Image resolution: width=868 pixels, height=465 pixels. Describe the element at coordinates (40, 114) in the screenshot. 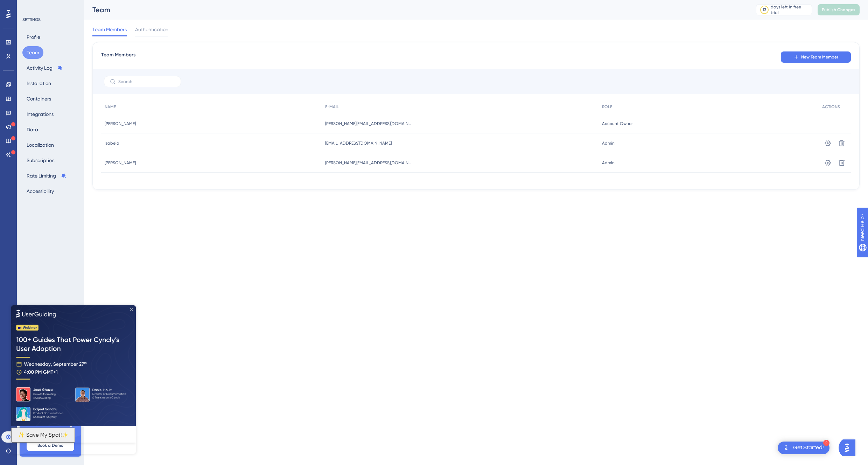

I see `button: Integrations` at that location.